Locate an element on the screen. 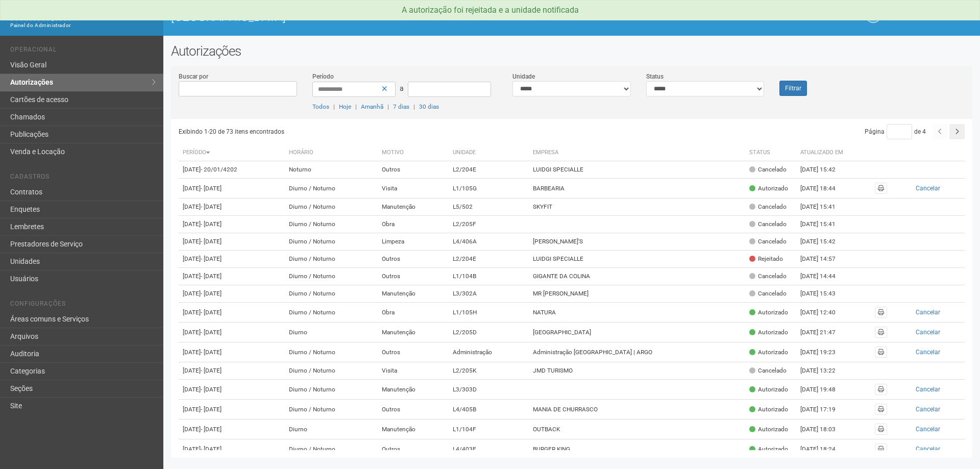 The image size is (980, 469). td: OUTBACK is located at coordinates (637, 429).